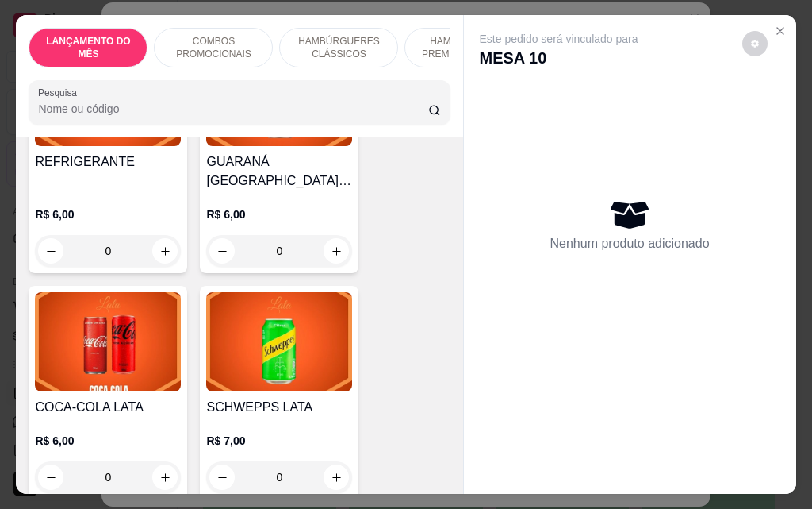  Describe the element at coordinates (336, 477) in the screenshot. I see `button: increase-product-quantity` at that location.